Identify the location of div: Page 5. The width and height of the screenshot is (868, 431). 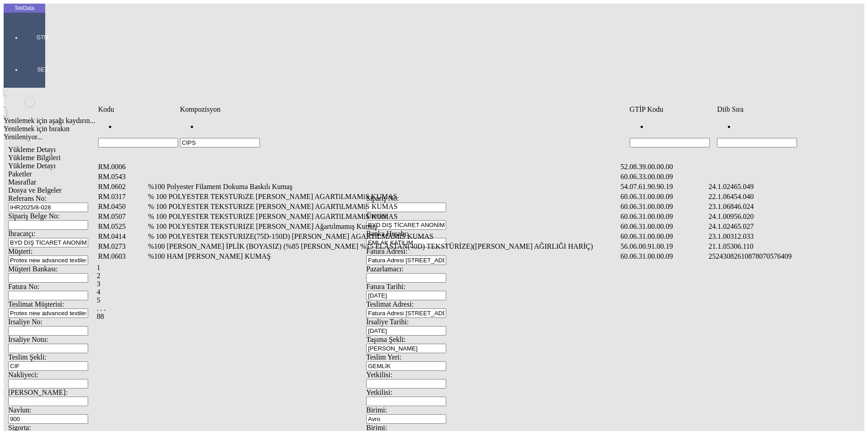
(474, 301).